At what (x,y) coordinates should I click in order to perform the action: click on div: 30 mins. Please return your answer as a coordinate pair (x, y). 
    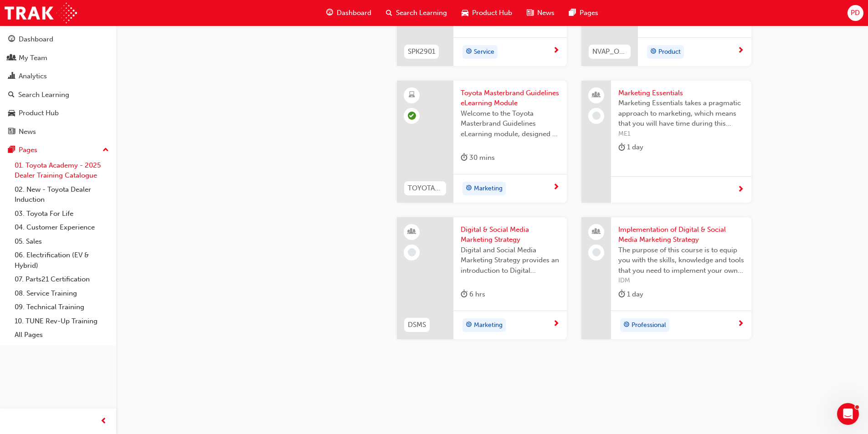
    Looking at the image, I should click on (477, 157).